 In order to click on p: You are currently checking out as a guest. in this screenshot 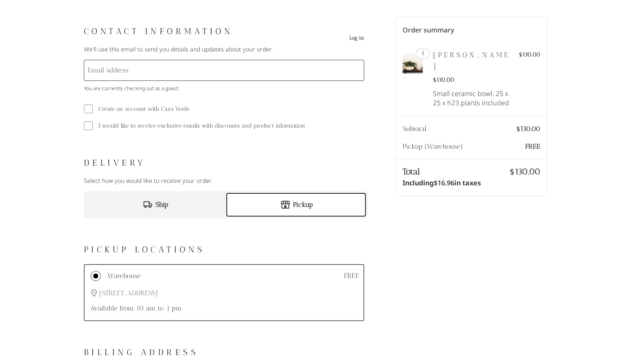, I will do `click(224, 88)`.